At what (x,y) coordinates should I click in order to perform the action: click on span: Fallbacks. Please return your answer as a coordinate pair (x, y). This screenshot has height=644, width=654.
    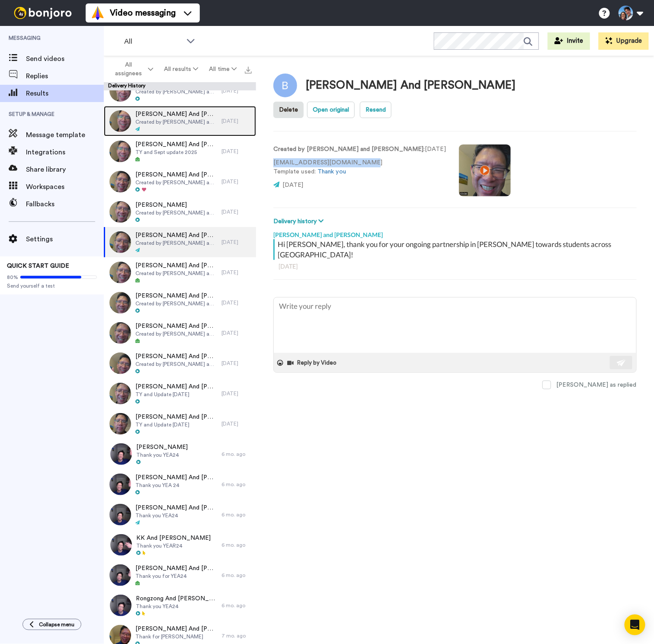
    Looking at the image, I should click on (65, 204).